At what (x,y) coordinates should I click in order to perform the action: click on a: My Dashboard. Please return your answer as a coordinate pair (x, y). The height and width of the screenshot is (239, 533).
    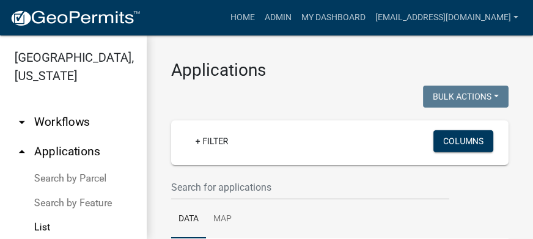
    Looking at the image, I should click on (333, 18).